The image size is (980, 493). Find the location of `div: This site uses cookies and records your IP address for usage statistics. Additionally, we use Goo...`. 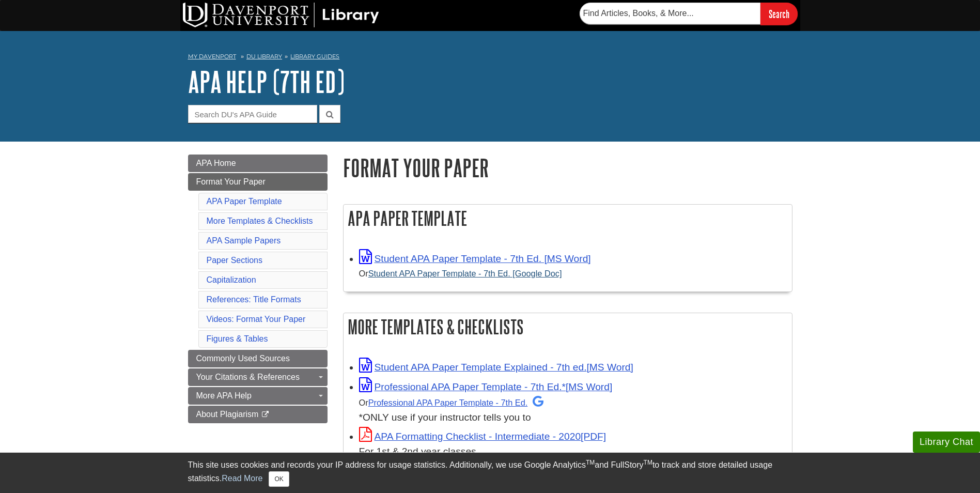

div: This site uses cookies and records your IP address for usage statistics. Additionally, we use Goo... is located at coordinates (490, 473).